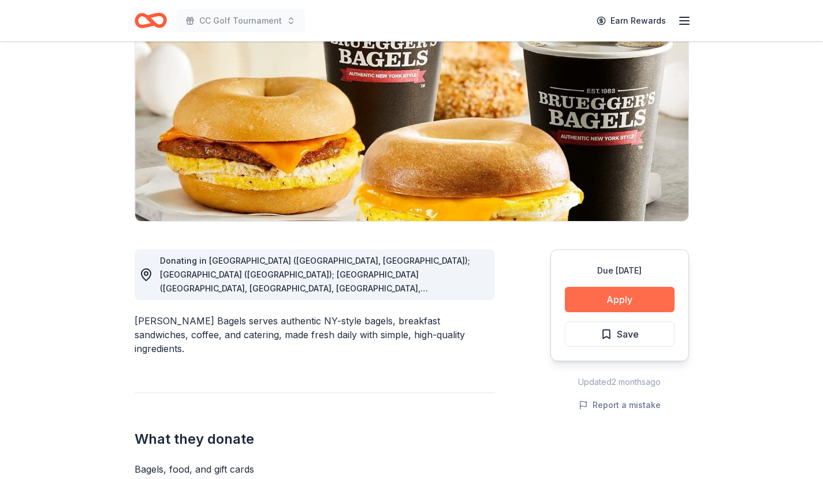  I want to click on button: Apply, so click(619, 300).